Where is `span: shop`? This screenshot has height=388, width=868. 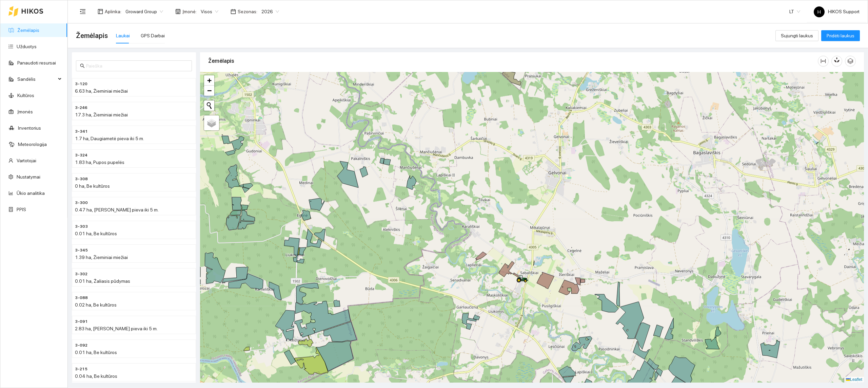 span: shop is located at coordinates (178, 12).